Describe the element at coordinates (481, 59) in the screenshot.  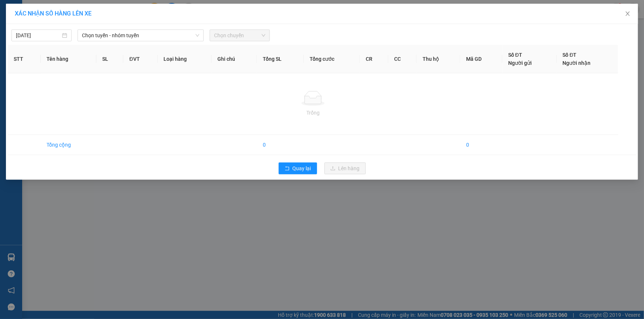
I see `th: Mã GD` at that location.